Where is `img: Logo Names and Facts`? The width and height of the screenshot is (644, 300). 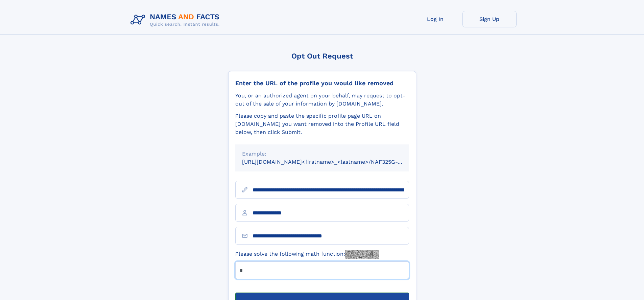
img: Logo Names and Facts is located at coordinates (177, 20).